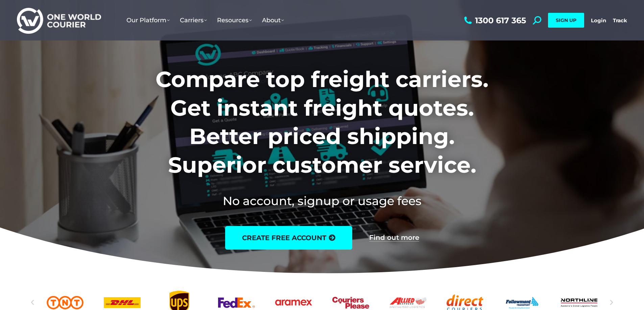  What do you see at coordinates (193, 20) in the screenshot?
I see `a: Carriers` at bounding box center [193, 20].